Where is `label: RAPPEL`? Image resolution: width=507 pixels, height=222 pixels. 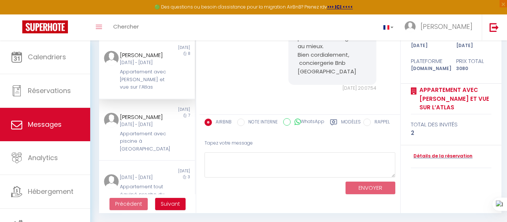 label: RAPPEL is located at coordinates (380, 123).